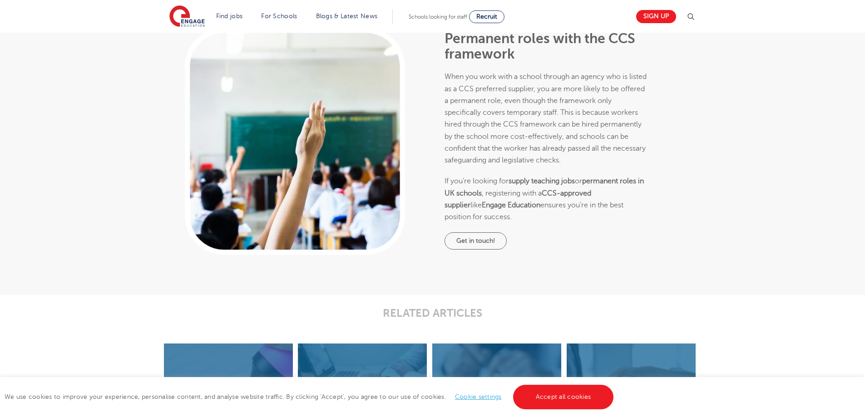 Image resolution: width=865 pixels, height=417 pixels. I want to click on a: Get in touch!, so click(475, 241).